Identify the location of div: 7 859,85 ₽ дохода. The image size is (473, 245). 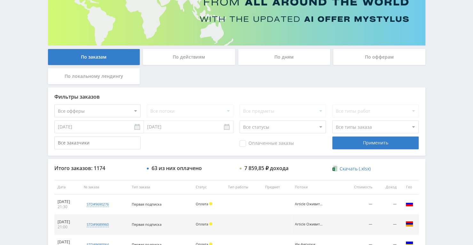
(266, 168).